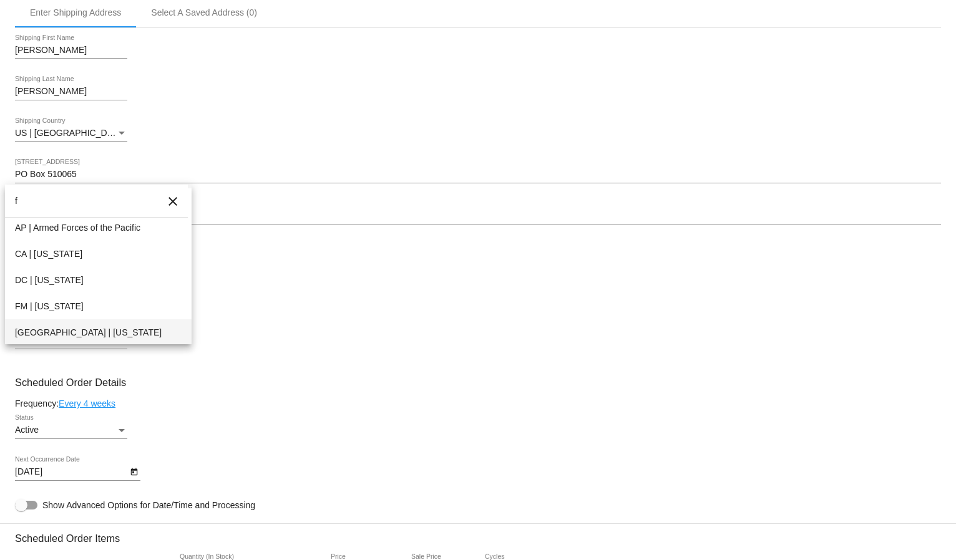 Image resolution: width=956 pixels, height=560 pixels. I want to click on span: AP | Armed Forces of the Pacific, so click(98, 228).